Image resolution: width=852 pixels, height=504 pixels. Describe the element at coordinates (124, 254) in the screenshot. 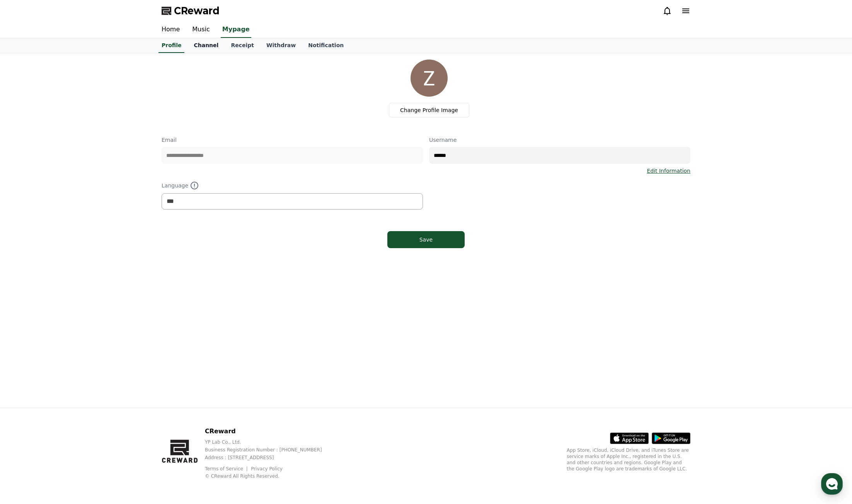

I see `a: Settings` at that location.